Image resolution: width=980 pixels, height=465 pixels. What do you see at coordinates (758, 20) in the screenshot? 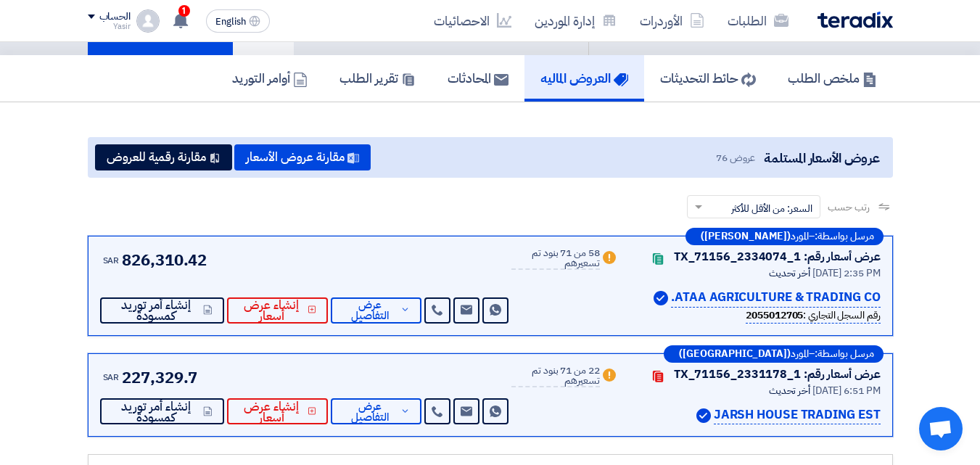
I see `a: الطلبات` at bounding box center [758, 20].